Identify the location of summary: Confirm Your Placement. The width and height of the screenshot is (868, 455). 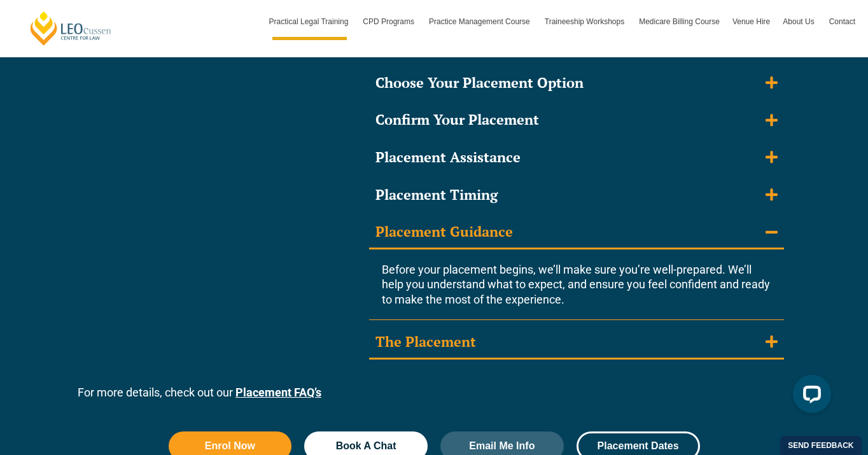
(576, 119).